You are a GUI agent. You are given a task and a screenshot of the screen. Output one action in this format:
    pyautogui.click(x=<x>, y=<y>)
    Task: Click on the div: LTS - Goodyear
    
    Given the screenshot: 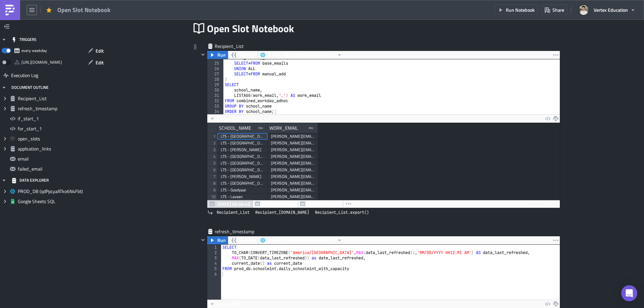 What is the action you would take?
    pyautogui.click(x=243, y=190)
    